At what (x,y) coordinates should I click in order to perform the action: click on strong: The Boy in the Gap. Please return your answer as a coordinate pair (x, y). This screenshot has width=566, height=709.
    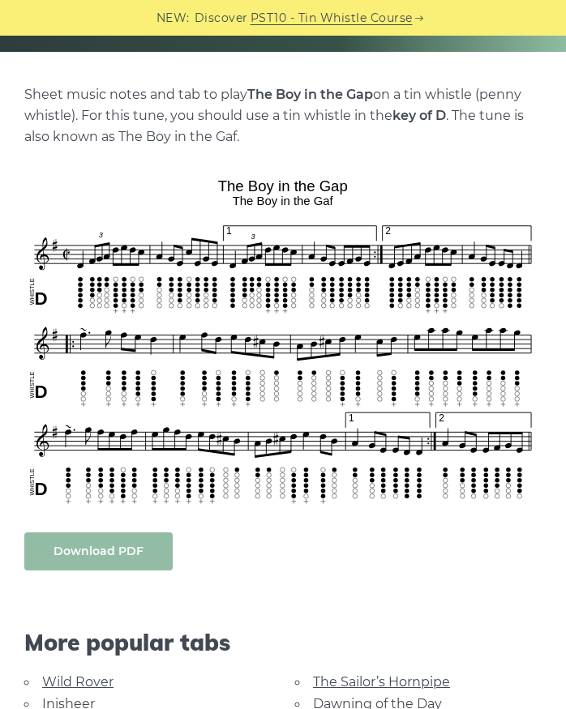
    Looking at the image, I should click on (310, 94).